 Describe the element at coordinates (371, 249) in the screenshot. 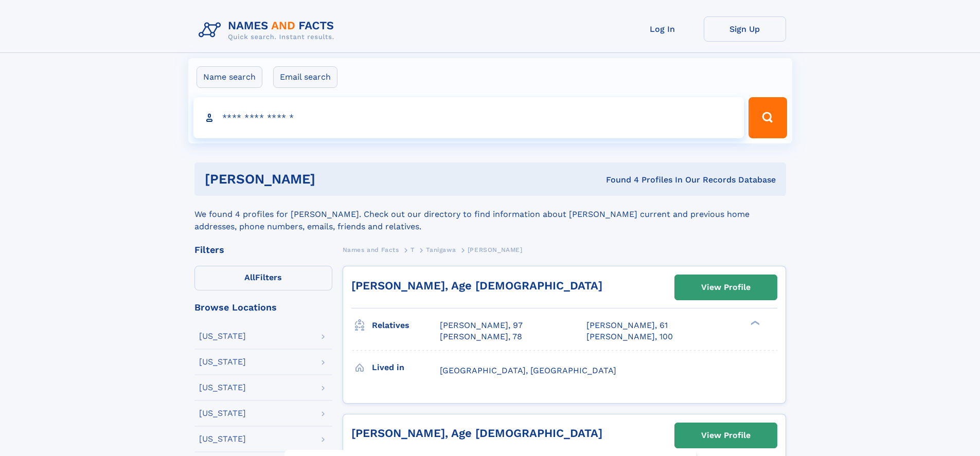

I see `a: Names and Facts` at that location.